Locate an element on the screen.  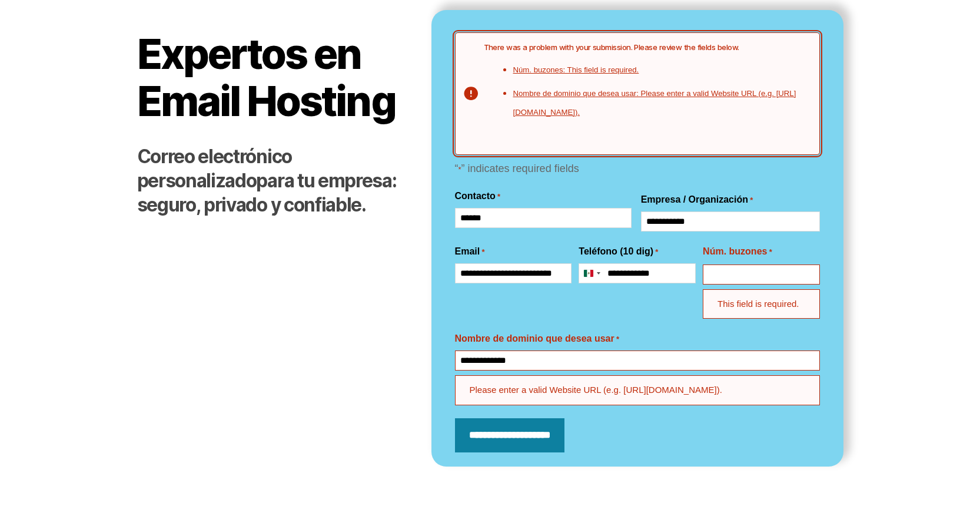
label: Nombre de dominio que desea usar is located at coordinates (536, 339).